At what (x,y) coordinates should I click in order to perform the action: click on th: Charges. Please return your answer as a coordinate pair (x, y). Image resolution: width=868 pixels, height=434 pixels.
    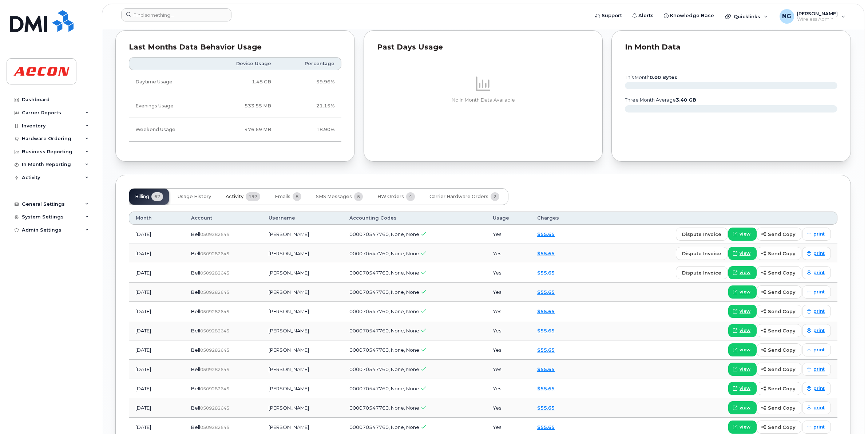
    Looking at the image, I should click on (557, 218).